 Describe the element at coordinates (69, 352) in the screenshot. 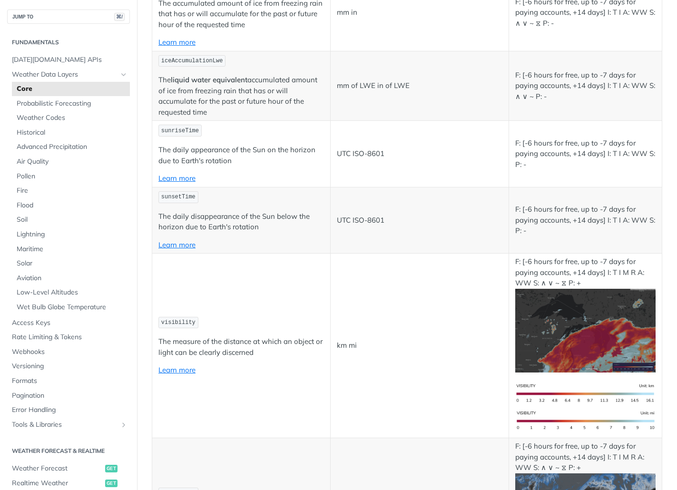

I see `span: Webhooks` at that location.